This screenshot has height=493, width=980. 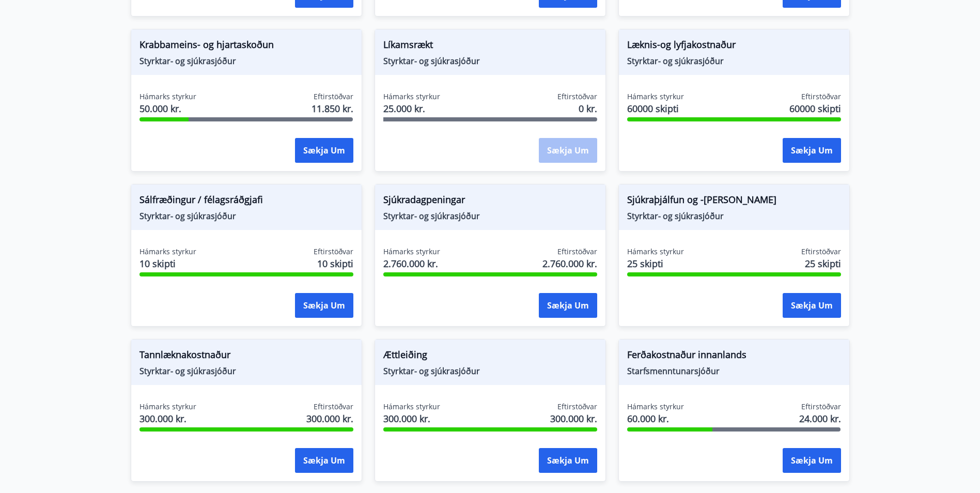 I want to click on span: 11.850 kr., so click(x=332, y=109).